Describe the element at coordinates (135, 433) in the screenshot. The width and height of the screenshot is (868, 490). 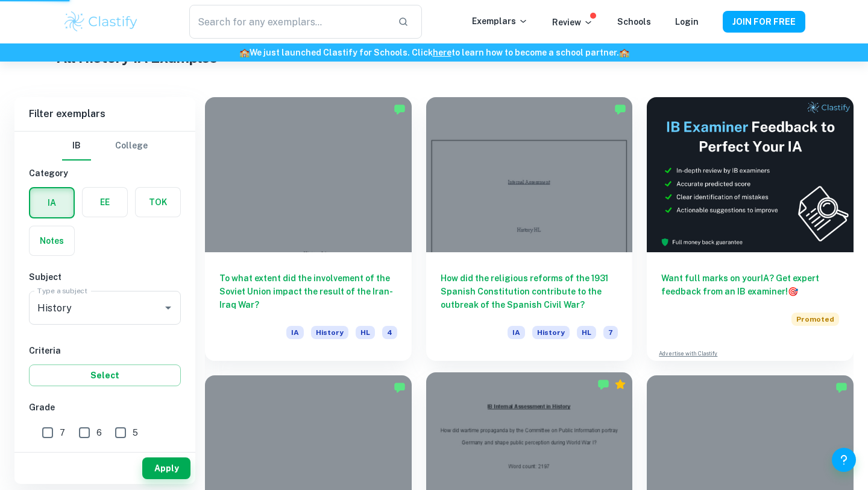
I see `span: 5` at that location.